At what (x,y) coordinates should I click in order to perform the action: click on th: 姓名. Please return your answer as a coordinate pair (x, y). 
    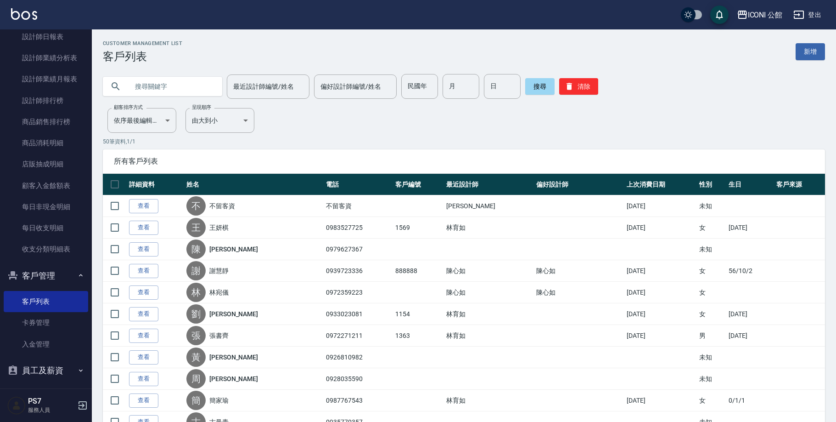
    Looking at the image, I should click on (254, 184).